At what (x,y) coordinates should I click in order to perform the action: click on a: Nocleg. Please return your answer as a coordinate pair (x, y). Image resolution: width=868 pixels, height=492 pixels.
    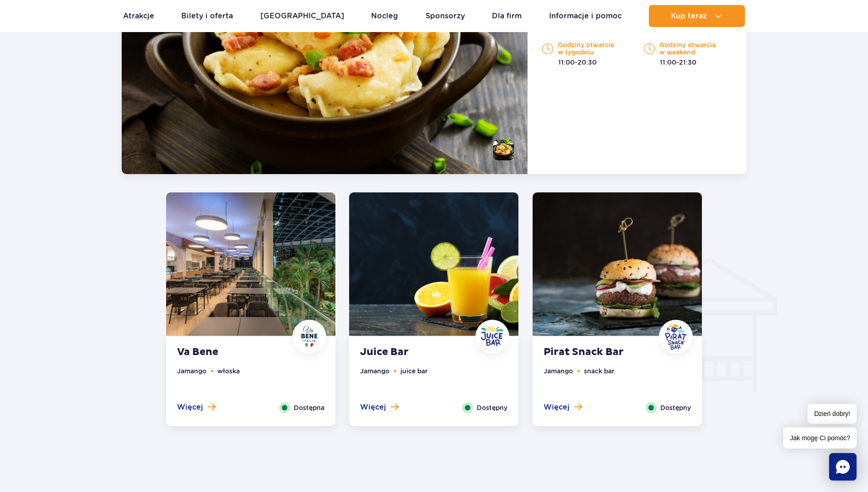
    Looking at the image, I should click on (384, 16).